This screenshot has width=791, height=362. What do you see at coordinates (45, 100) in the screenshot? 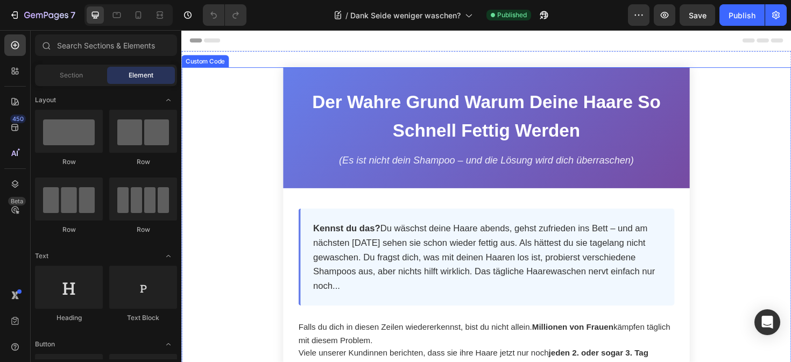
I see `span: Layout` at bounding box center [45, 100].